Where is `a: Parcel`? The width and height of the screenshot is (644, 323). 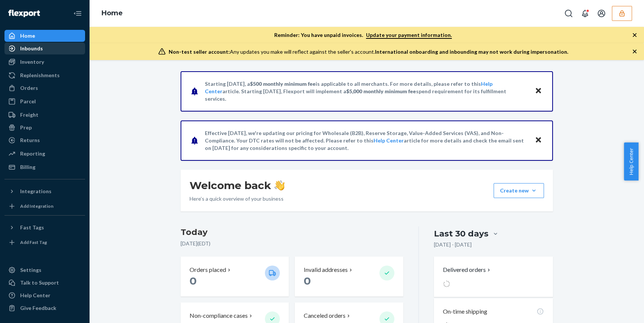
a: Parcel is located at coordinates (45, 102).